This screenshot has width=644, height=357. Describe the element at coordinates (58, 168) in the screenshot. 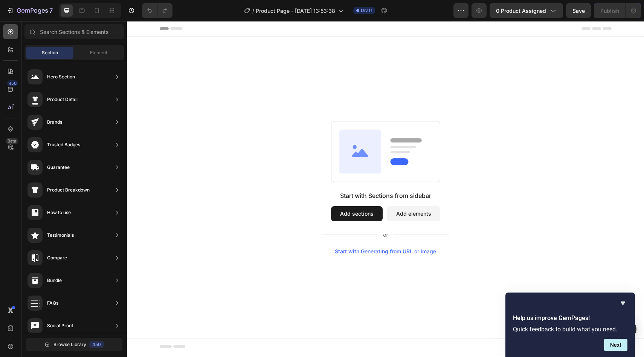

I see `div: Guarantee` at that location.